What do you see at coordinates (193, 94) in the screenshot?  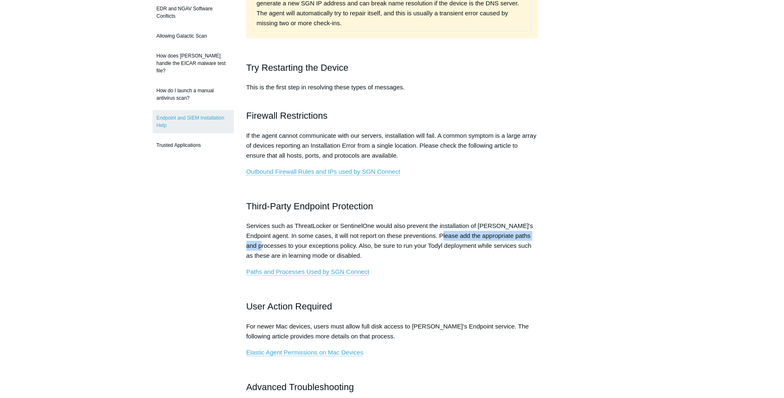 I see `a: How do I launch a manual antivirus scan?` at bounding box center [193, 94].